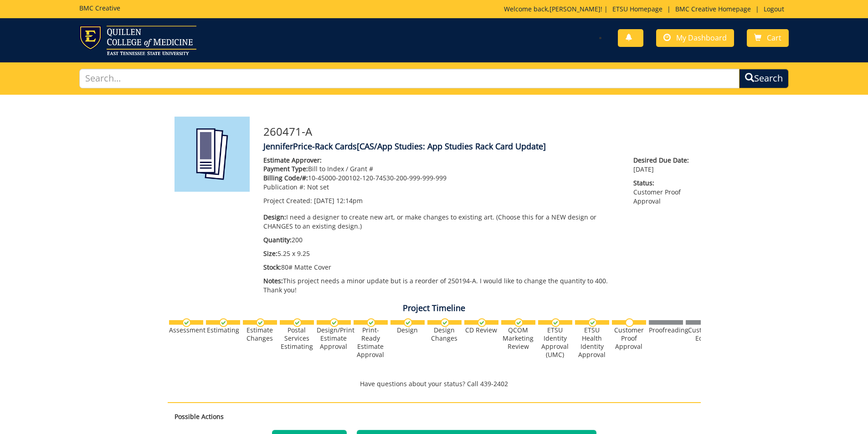 This screenshot has height=434, width=868. I want to click on strong: Possible Actions, so click(199, 417).